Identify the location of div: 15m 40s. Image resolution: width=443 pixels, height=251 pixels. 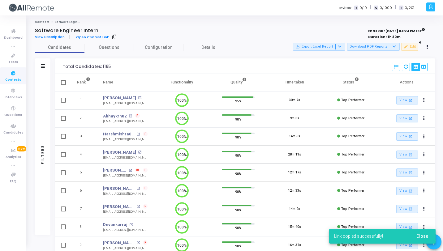
(295, 227).